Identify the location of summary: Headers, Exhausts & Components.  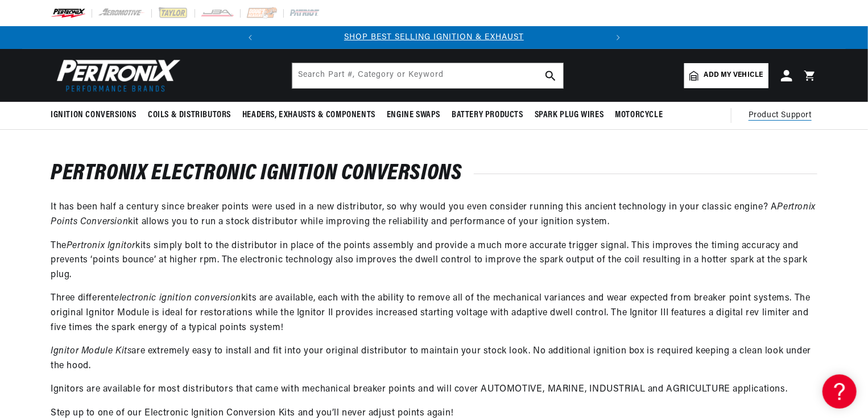
(309, 115).